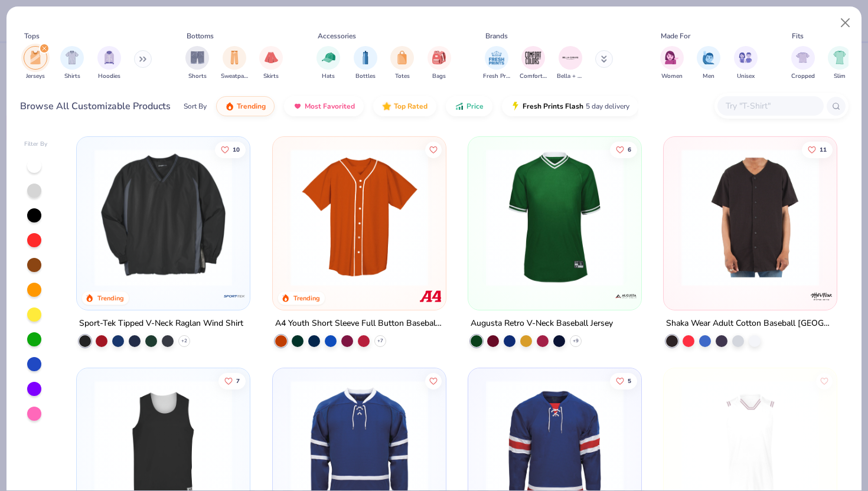 Image resolution: width=868 pixels, height=491 pixels. Describe the element at coordinates (72, 57) in the screenshot. I see `img: Shirts Image` at that location.